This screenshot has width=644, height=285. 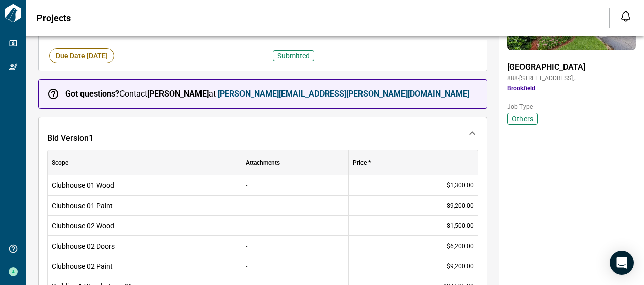 I want to click on span: Contact at, so click(x=267, y=94).